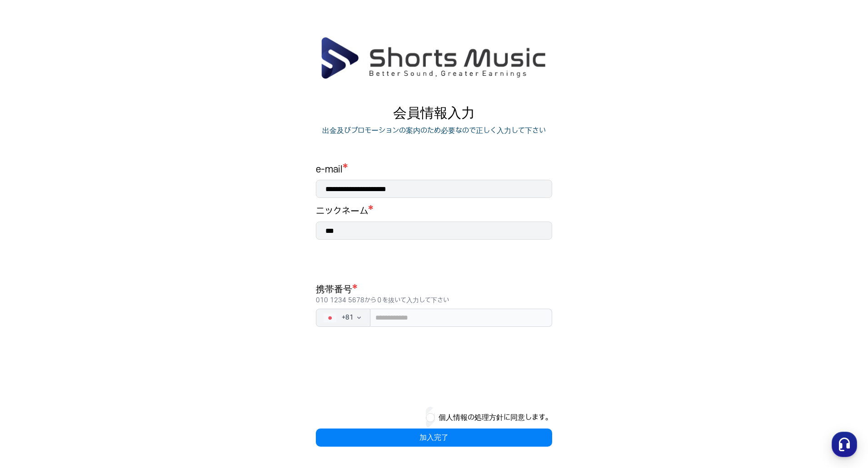  What do you see at coordinates (434, 113) in the screenshot?
I see `p: 会員情報入力` at bounding box center [434, 113].